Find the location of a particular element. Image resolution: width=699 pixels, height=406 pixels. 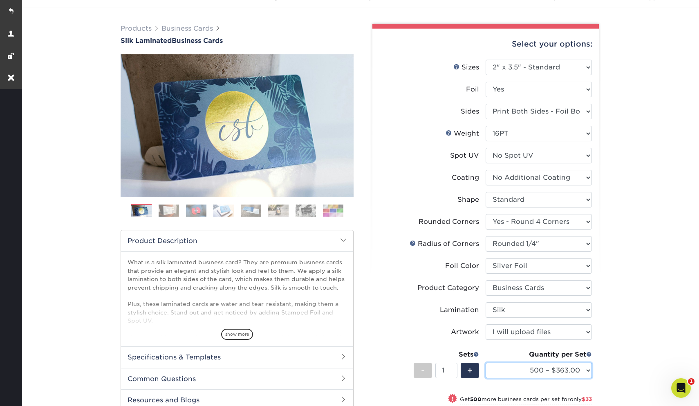

div: Select your options: is located at coordinates (485, 44).